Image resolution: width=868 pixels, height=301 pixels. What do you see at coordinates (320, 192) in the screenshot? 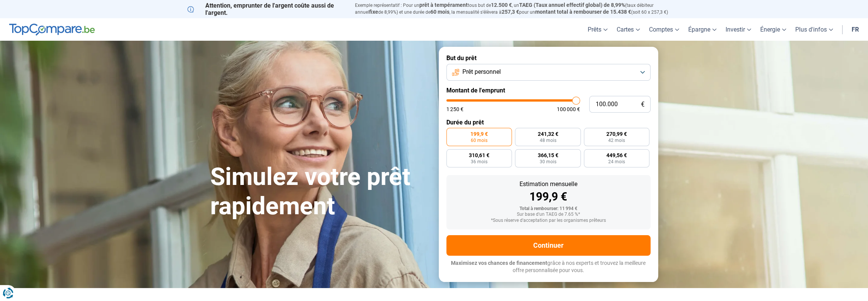
I see `h1: Simulez votre prêt rapidement` at bounding box center [320, 192].